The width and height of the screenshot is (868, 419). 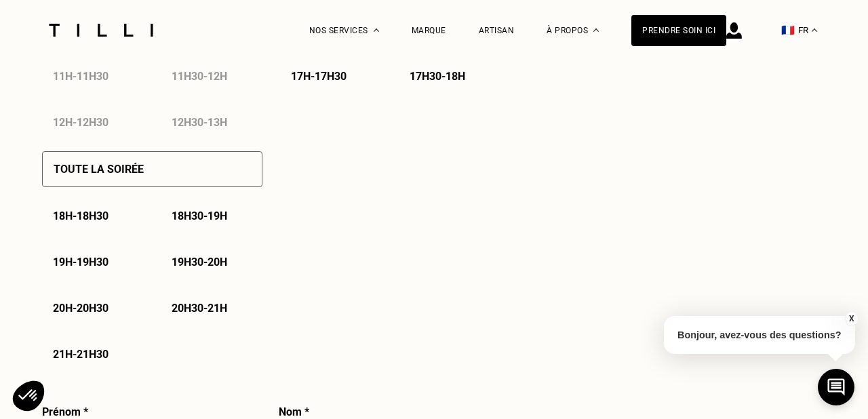 I want to click on img: Menu déroulant, so click(x=376, y=30).